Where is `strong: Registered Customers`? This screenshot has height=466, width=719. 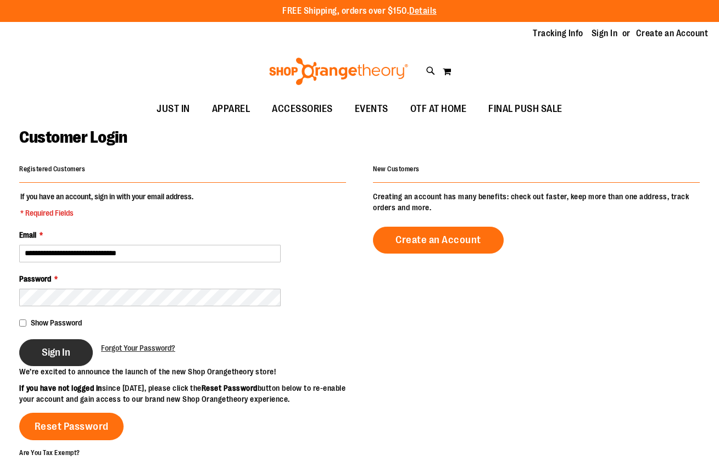
strong: Registered Customers is located at coordinates (52, 169).